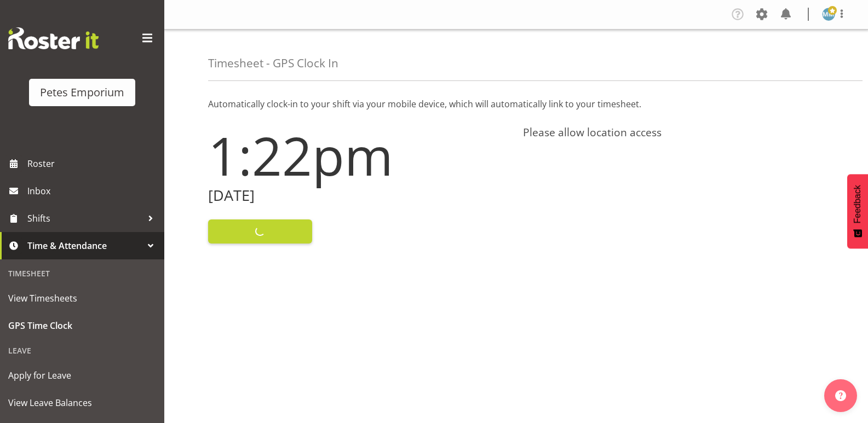 The height and width of the screenshot is (423, 868). What do you see at coordinates (273, 63) in the screenshot?
I see `h4: Timesheet - GPS Clock In` at bounding box center [273, 63].